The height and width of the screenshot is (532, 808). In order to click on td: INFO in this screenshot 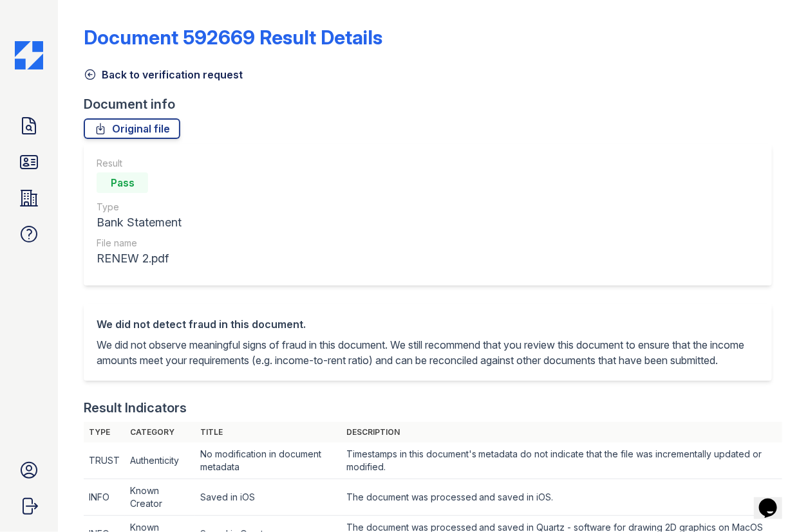, I will do `click(104, 497)`.